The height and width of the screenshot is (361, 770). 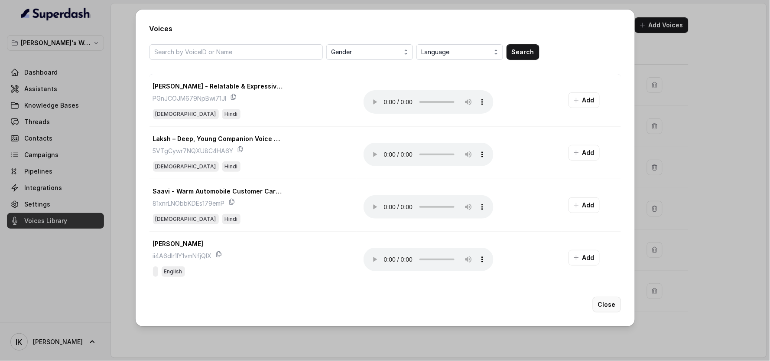 What do you see at coordinates (523, 52) in the screenshot?
I see `button: Search` at bounding box center [523, 52].